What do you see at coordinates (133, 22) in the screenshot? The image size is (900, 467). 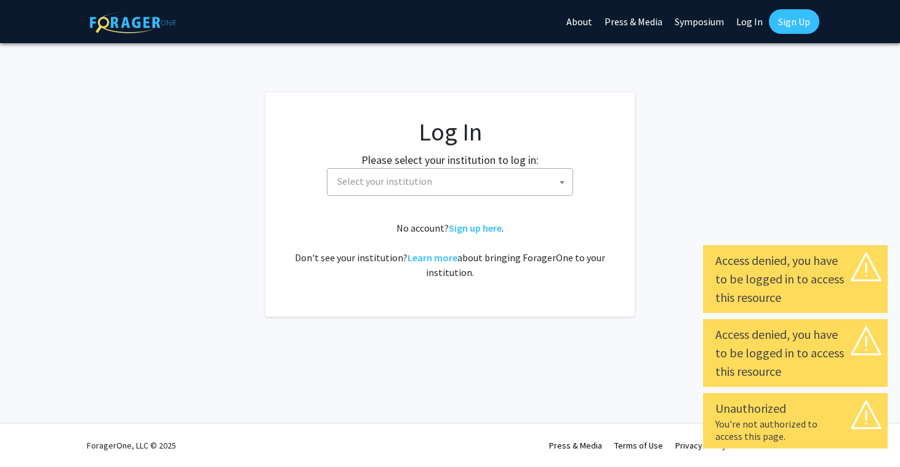 I see `img: ForagerOne Logo` at bounding box center [133, 22].